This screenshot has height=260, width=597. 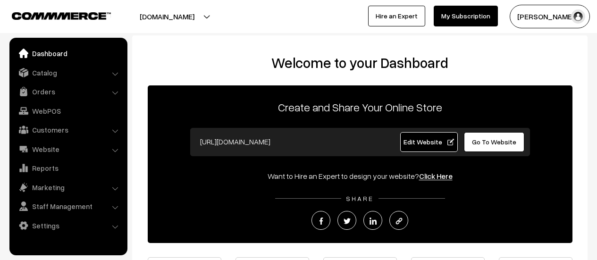 I want to click on img: COMMMERCE, so click(x=61, y=16).